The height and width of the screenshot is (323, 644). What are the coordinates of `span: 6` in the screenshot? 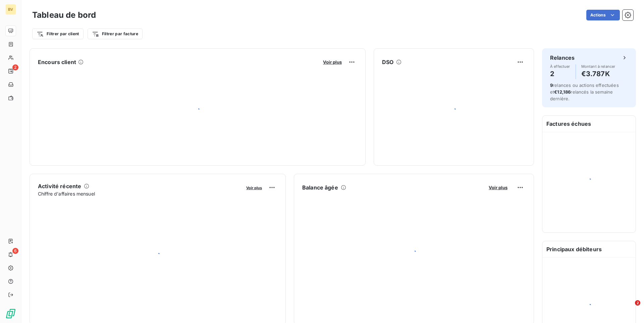 It's located at (16, 251).